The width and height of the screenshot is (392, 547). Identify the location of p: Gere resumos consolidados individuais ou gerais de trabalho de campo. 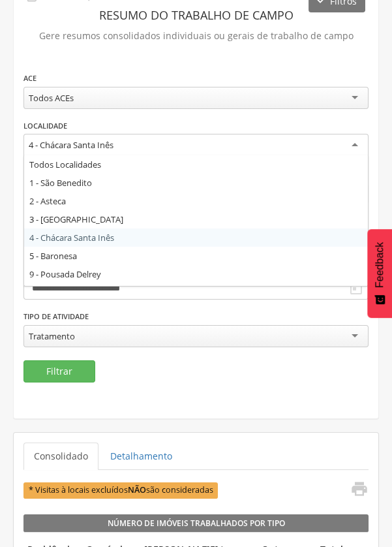
(196, 36).